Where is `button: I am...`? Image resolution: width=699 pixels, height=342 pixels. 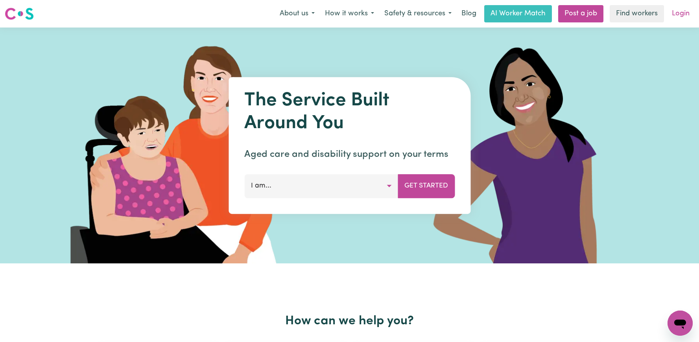 button: I am... is located at coordinates (321, 186).